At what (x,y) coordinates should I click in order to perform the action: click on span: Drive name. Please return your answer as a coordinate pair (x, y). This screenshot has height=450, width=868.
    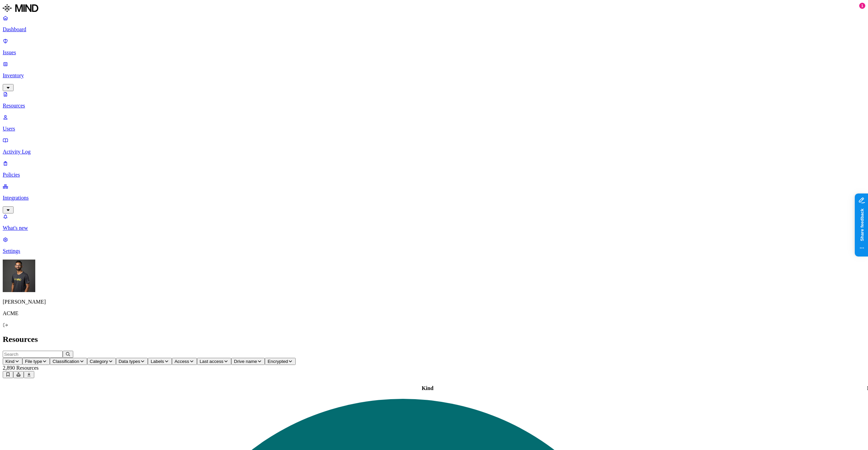
    Looking at the image, I should click on (246, 361).